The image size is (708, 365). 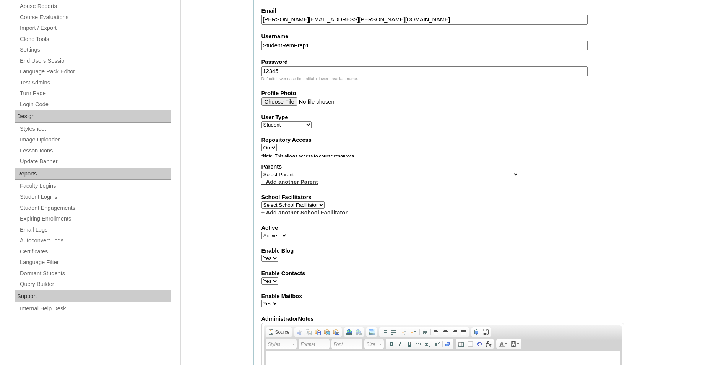 What do you see at coordinates (455, 332) in the screenshot?
I see `a: Align Right` at bounding box center [455, 332].